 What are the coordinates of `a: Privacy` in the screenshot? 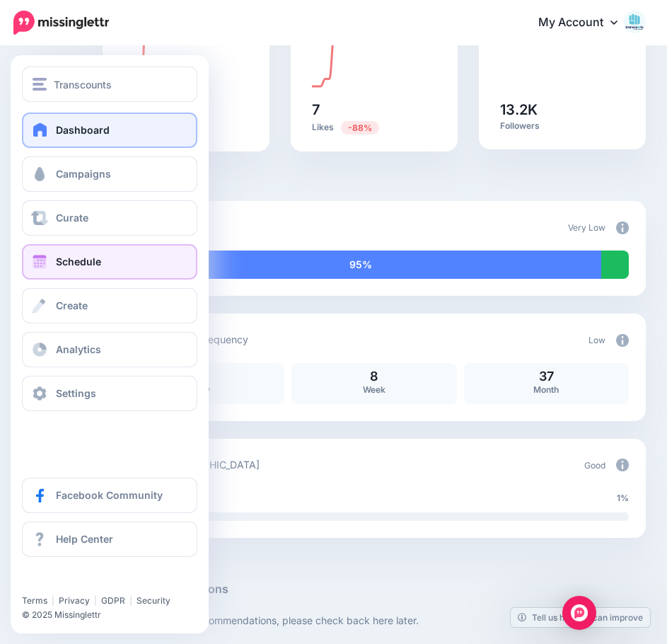 It's located at (75, 600).